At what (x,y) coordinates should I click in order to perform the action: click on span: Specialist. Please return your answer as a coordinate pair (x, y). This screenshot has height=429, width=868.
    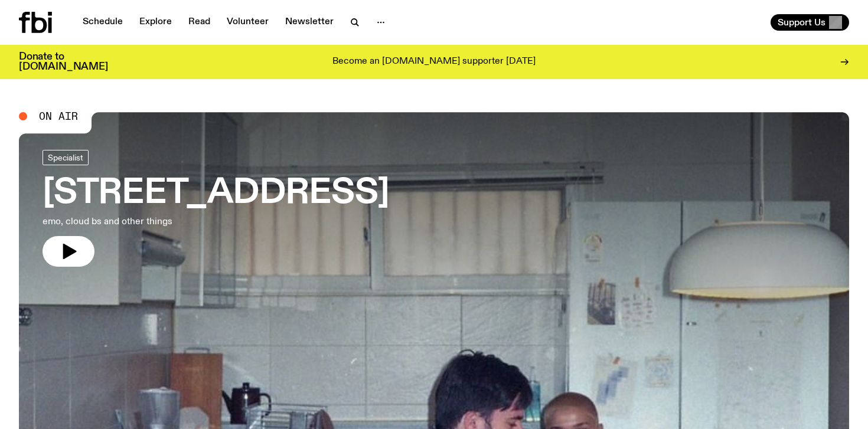
    Looking at the image, I should click on (66, 157).